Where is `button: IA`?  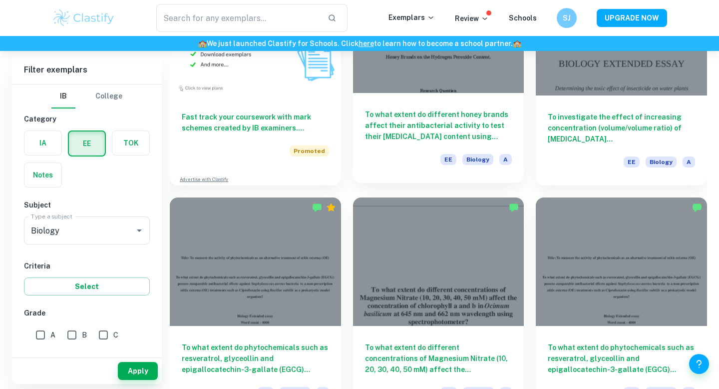 button: IA is located at coordinates (43, 143).